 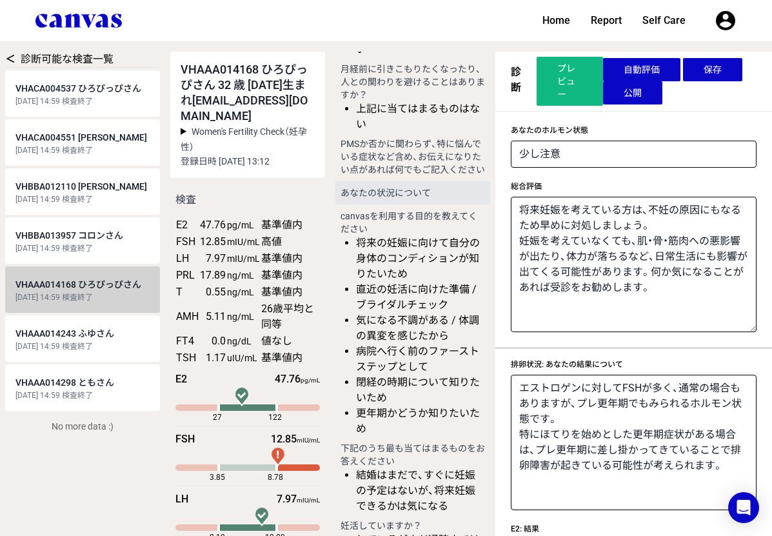 What do you see at coordinates (413, 193) in the screenshot?
I see `h3: あなたの状況について` at bounding box center [413, 193].